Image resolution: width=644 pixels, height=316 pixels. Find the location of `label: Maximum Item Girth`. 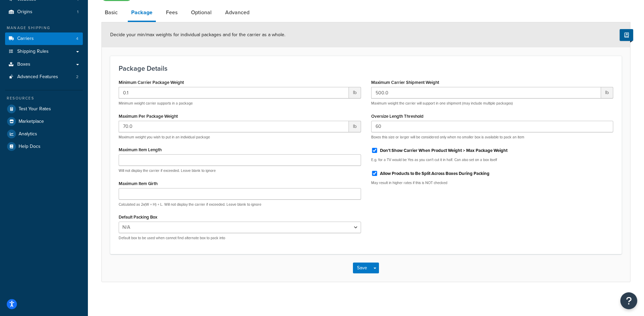

label: Maximum Item Girth is located at coordinates (138, 183).